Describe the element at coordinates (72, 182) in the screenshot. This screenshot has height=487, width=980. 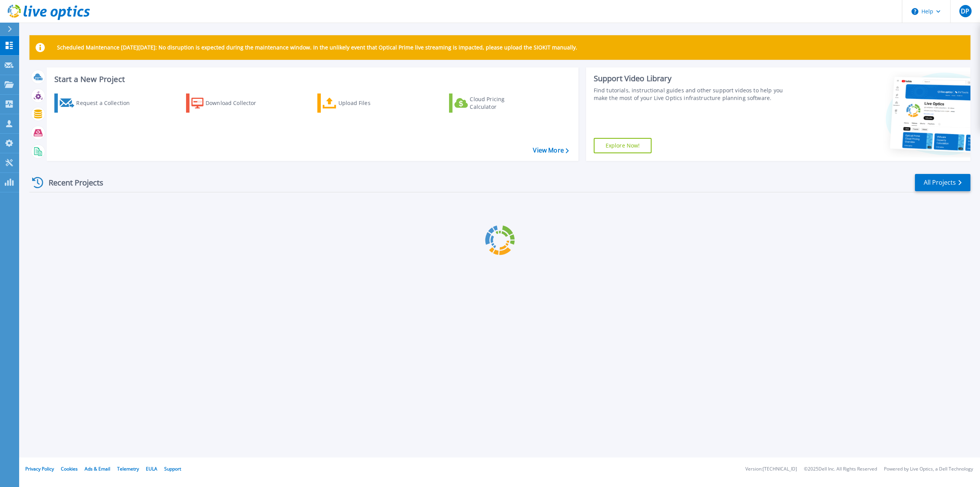
I see `div: Recent Projects` at that location.